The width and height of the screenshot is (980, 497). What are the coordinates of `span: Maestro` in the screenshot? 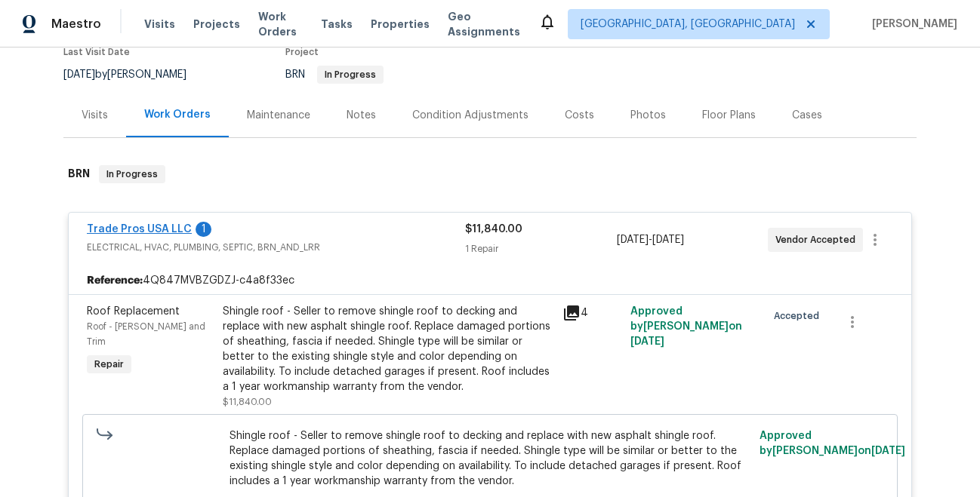 It's located at (76, 24).